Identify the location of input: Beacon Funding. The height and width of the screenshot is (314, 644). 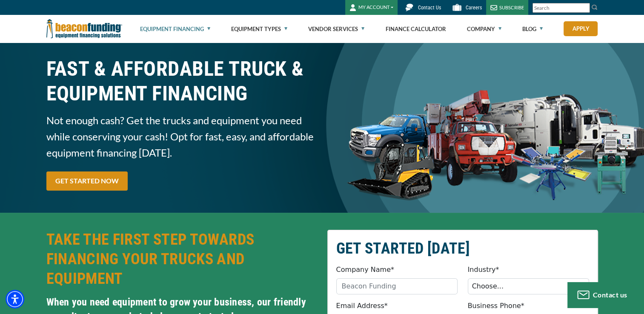
(397, 287).